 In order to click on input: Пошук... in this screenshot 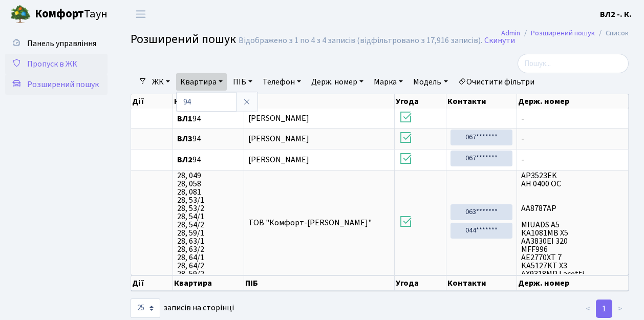, I will do `click(573, 64)`.